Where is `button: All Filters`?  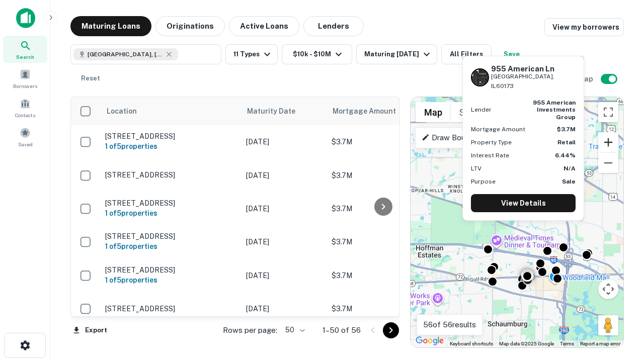 button: All Filters is located at coordinates (466, 54).